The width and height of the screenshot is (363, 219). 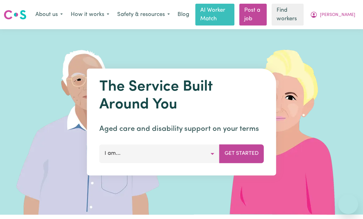 I want to click on button: My Account, so click(x=333, y=15).